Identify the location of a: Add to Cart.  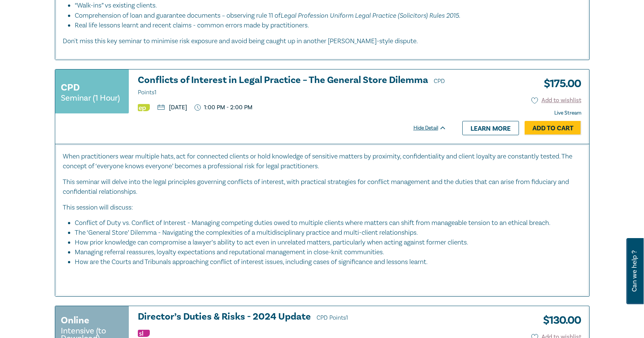
(553, 128).